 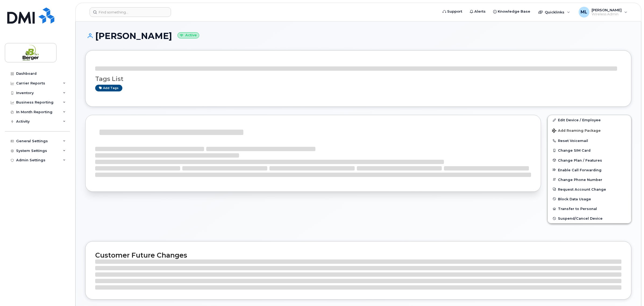 What do you see at coordinates (589, 218) in the screenshot?
I see `button: Suspend/Cancel Device` at bounding box center [589, 218].